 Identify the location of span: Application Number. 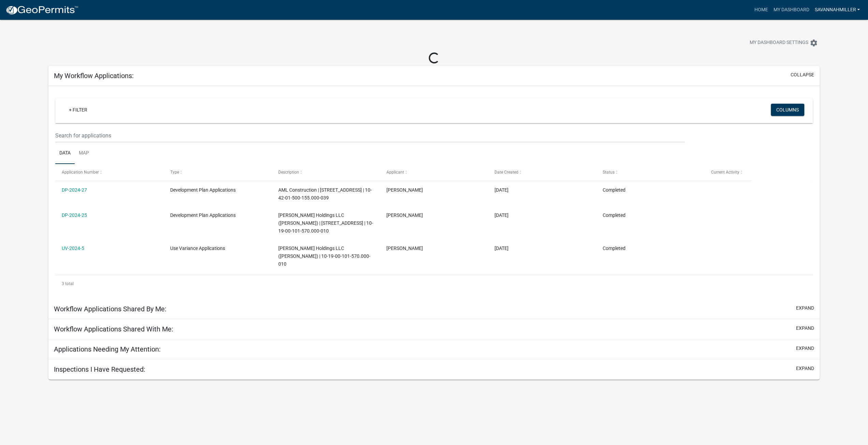
(80, 172).